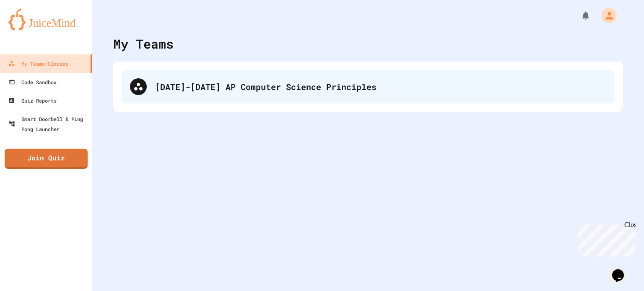  What do you see at coordinates (606, 15) in the screenshot?
I see `div: My Account` at bounding box center [606, 15].